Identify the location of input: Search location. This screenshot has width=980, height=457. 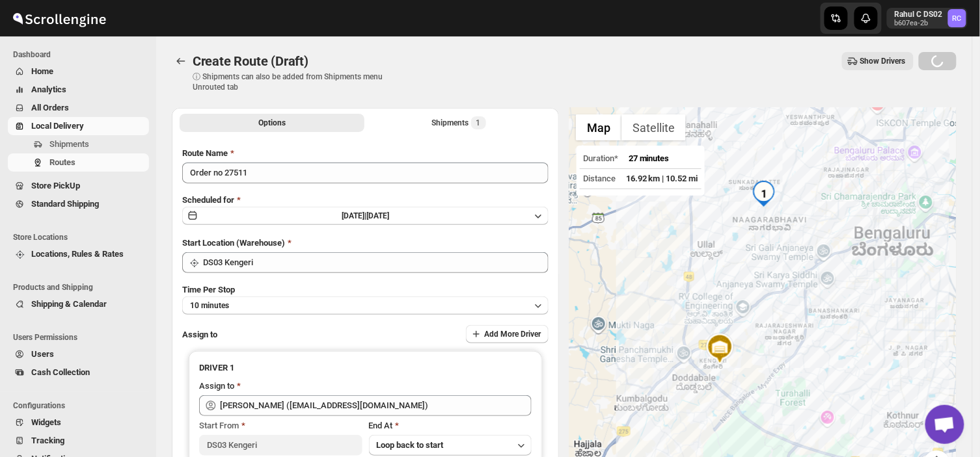
(375, 263).